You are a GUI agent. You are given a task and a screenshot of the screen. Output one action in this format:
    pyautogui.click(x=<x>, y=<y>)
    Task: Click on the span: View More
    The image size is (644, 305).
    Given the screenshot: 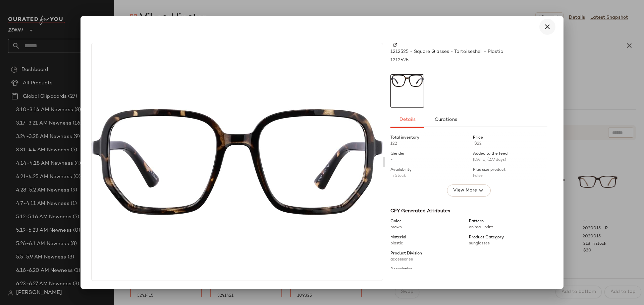 What is the action you would take?
    pyautogui.click(x=465, y=191)
    